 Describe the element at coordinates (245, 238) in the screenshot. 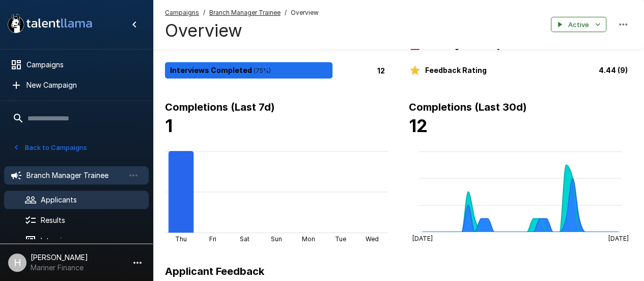

I see `tspan: Sat` at that location.